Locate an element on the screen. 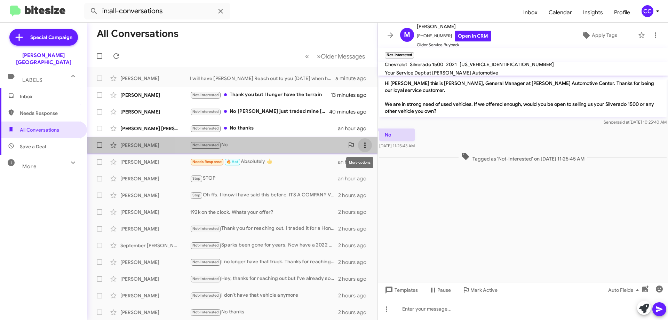 The image size is (668, 320). div: 40 minutes ago is located at coordinates (351, 112).